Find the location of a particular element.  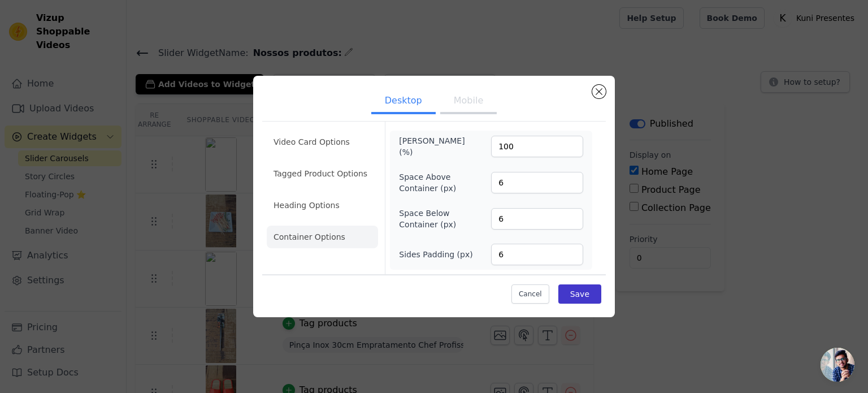

li: Tagged Product Options is located at coordinates (322, 173).